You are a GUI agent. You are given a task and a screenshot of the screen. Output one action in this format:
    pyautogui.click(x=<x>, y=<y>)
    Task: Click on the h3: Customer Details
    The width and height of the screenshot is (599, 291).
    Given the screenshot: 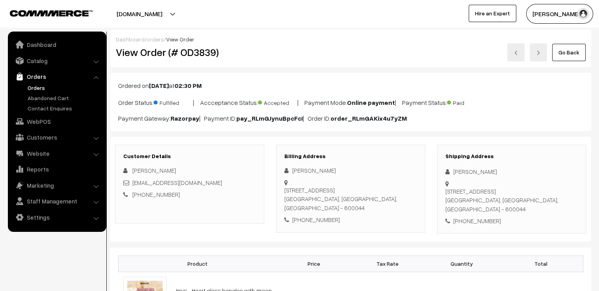 What is the action you would take?
    pyautogui.click(x=189, y=156)
    